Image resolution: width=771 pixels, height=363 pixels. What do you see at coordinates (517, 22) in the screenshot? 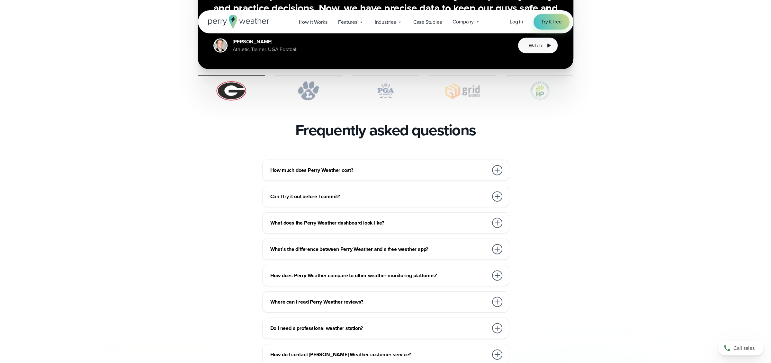
I see `span: Log in` at bounding box center [517, 22].